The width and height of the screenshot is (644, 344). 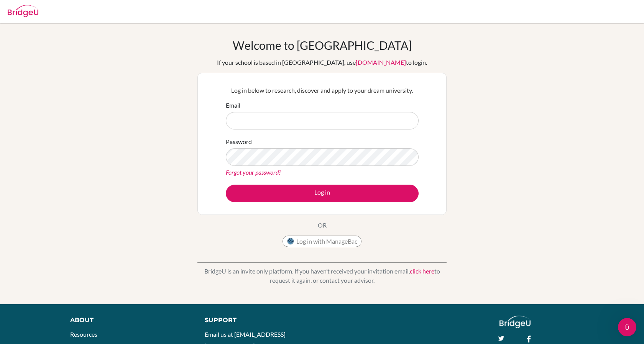 What do you see at coordinates (23, 11) in the screenshot?
I see `img: Bridge-U` at bounding box center [23, 11].